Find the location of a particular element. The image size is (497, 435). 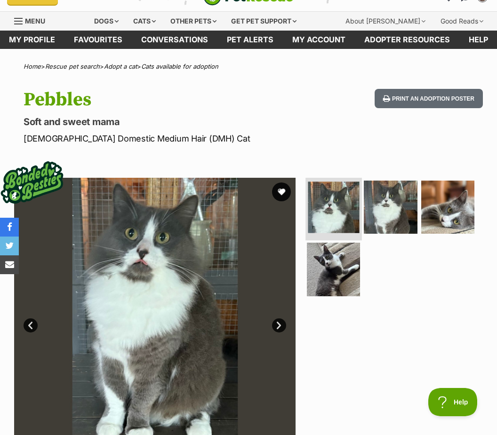

a: My account is located at coordinates (318, 40).